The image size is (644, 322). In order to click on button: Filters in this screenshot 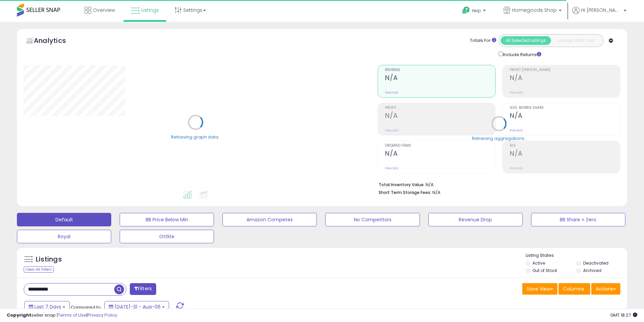, I will do `click(143, 289)`.